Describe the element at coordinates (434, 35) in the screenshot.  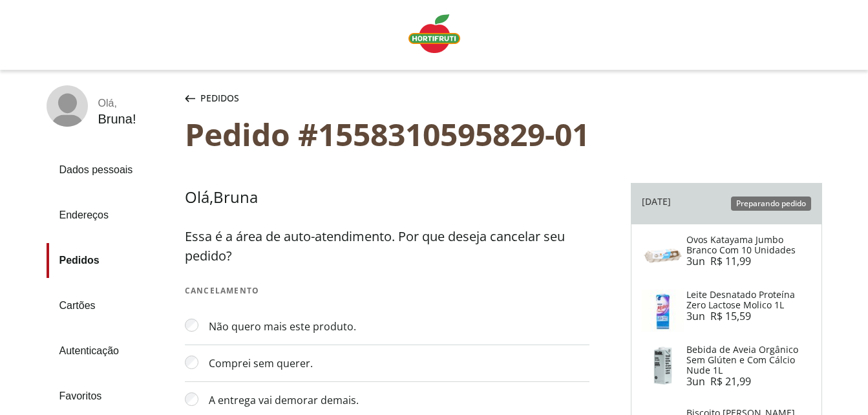
I see `a: Logo` at that location.